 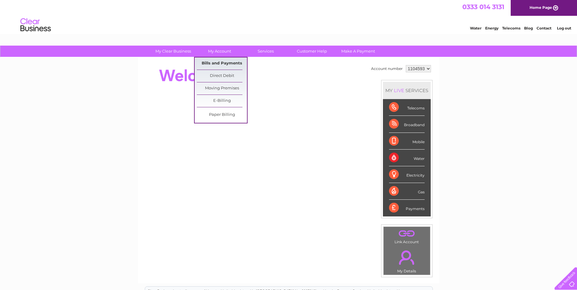 What do you see at coordinates (407, 260) in the screenshot?
I see `td: My Details` at bounding box center [407, 260].